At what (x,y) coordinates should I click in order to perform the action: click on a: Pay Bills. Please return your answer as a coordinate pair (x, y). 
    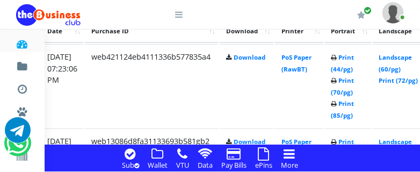
    Looking at the image, I should click on (233, 164).